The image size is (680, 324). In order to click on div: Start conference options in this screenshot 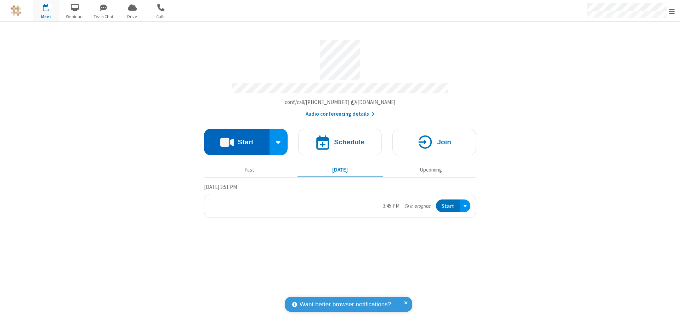, I will do `click(279, 142)`.